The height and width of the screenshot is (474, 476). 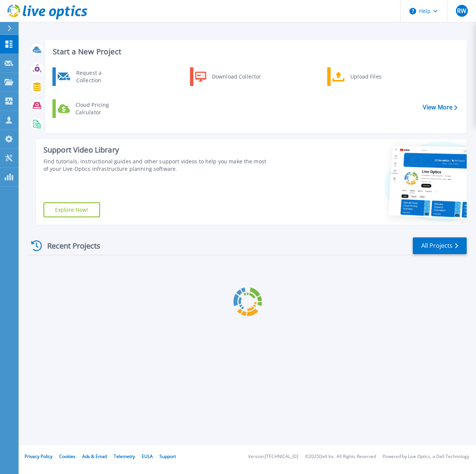 What do you see at coordinates (228, 77) in the screenshot?
I see `a: Download Collector` at bounding box center [228, 77].